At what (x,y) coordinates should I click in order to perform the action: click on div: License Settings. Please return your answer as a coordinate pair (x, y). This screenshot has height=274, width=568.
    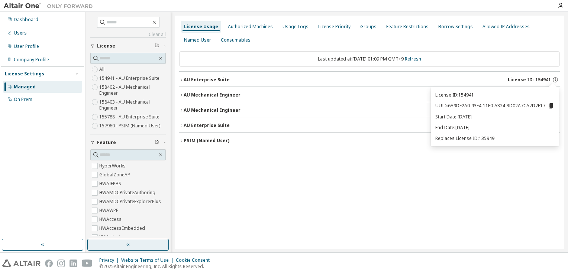
    Looking at the image, I should click on (25, 74).